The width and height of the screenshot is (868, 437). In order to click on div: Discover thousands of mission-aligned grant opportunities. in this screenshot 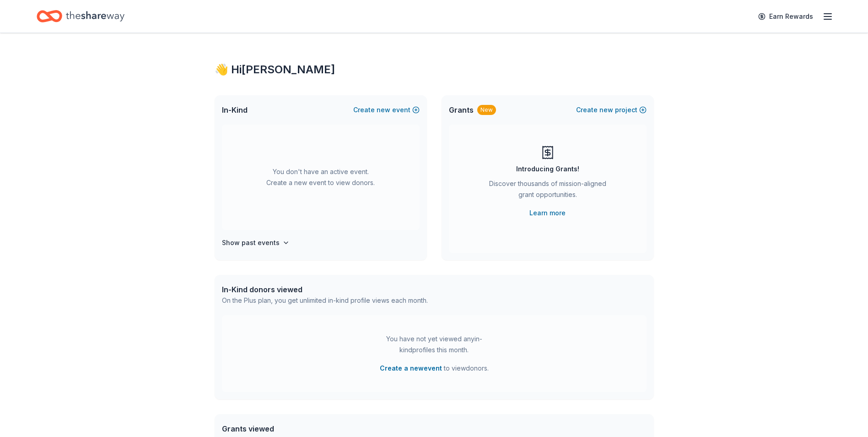, I will do `click(548, 191)`.